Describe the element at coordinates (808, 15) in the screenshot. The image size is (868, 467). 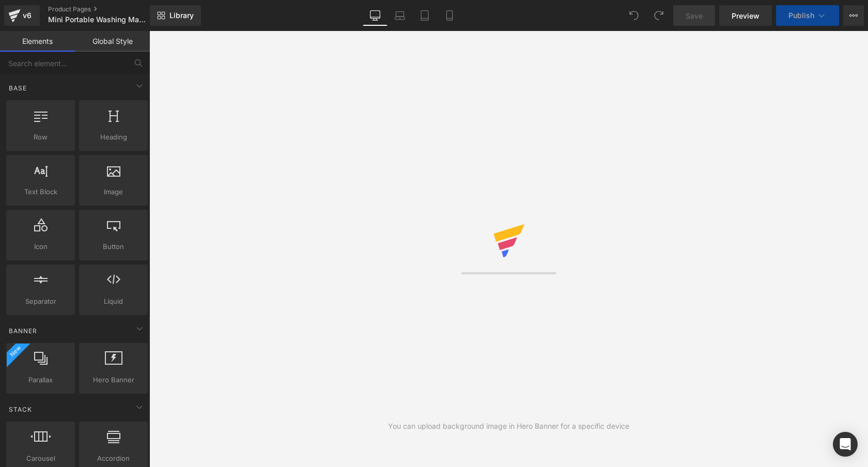
I see `button: Publish` at that location.